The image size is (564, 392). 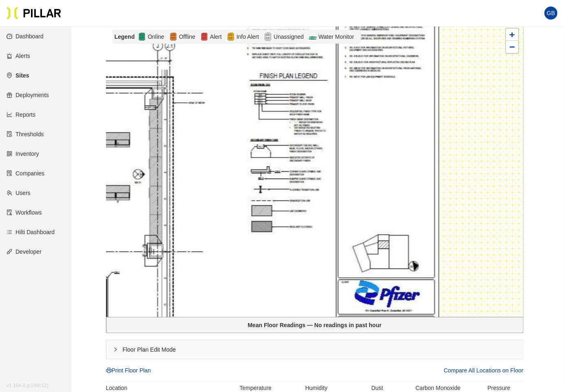 What do you see at coordinates (24, 212) in the screenshot?
I see `a: auditWorkflows` at bounding box center [24, 212].